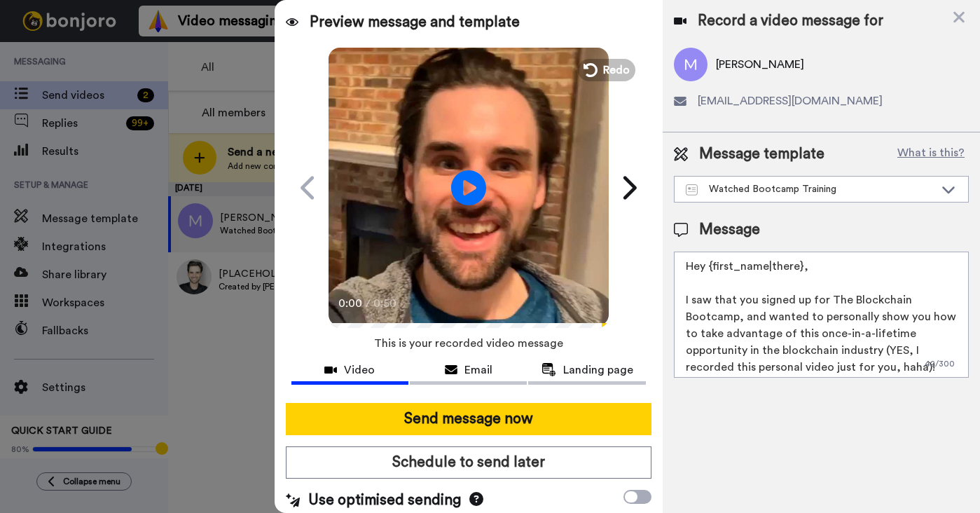 The image size is (980, 513). What do you see at coordinates (469, 343) in the screenshot?
I see `span: This is your recorded video message` at bounding box center [469, 343].